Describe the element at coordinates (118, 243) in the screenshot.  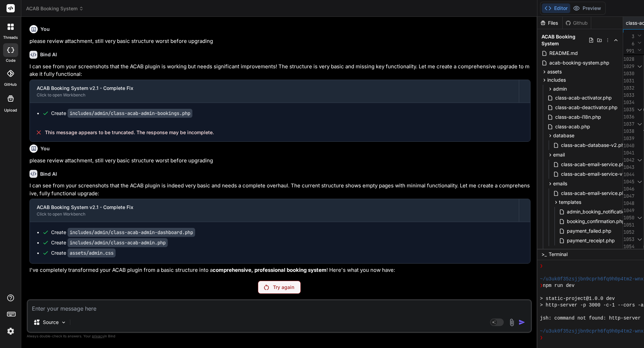
I see `code: includes/admin/class-acab-admin.php` at that location.